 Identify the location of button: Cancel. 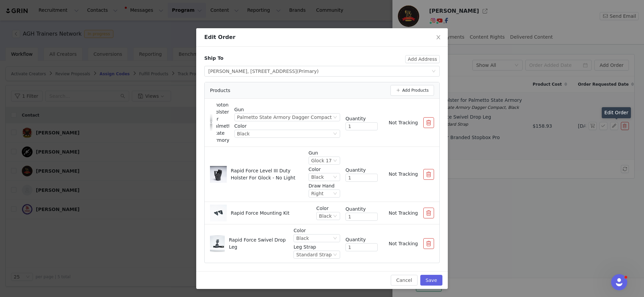
(404, 280).